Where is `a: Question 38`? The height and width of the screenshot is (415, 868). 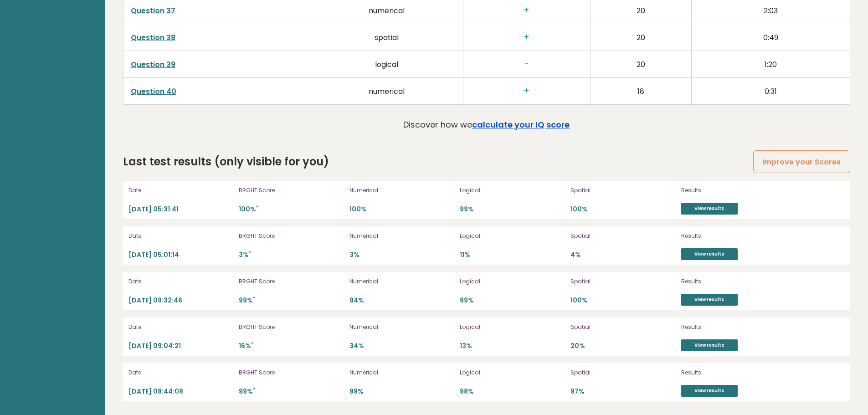 a: Question 38 is located at coordinates (153, 38).